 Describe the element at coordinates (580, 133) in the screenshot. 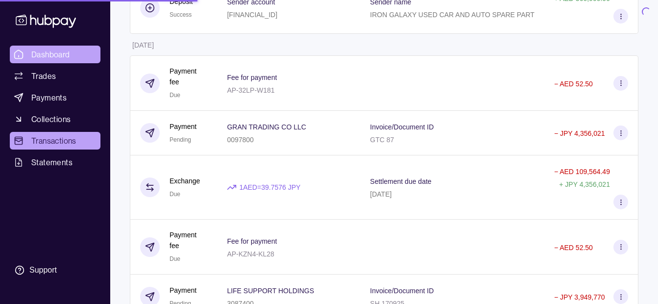

I see `p: − JPY 4,356,021` at that location.